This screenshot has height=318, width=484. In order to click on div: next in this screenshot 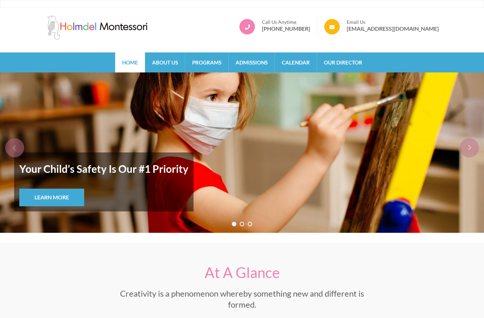, I will do `click(469, 148)`.